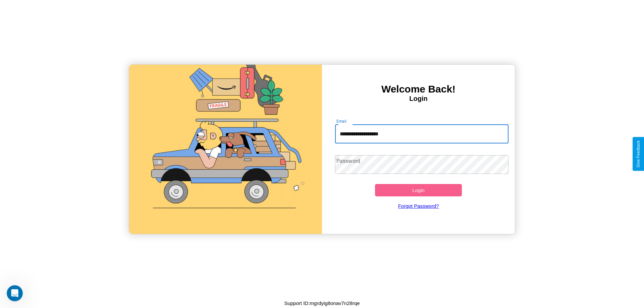 This screenshot has width=644, height=308. What do you see at coordinates (225, 149) in the screenshot?
I see `img: gif` at bounding box center [225, 149].